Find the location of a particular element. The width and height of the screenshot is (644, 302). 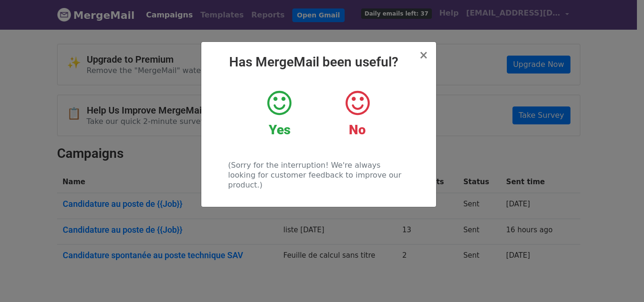

a: Yes is located at coordinates (279, 114).